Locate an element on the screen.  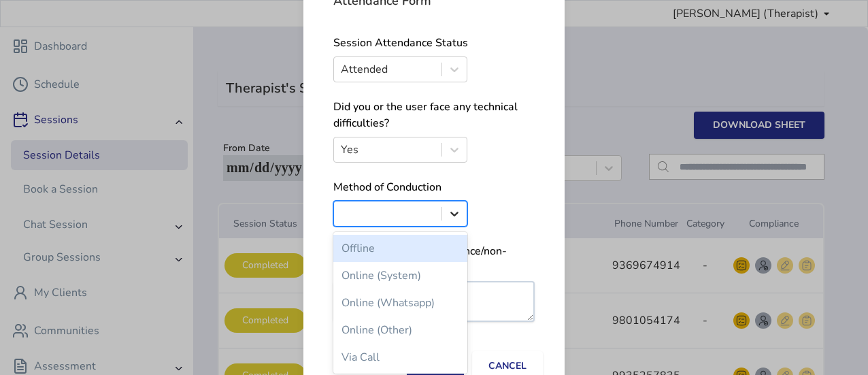
div: Method of Conduction is located at coordinates (434, 188).